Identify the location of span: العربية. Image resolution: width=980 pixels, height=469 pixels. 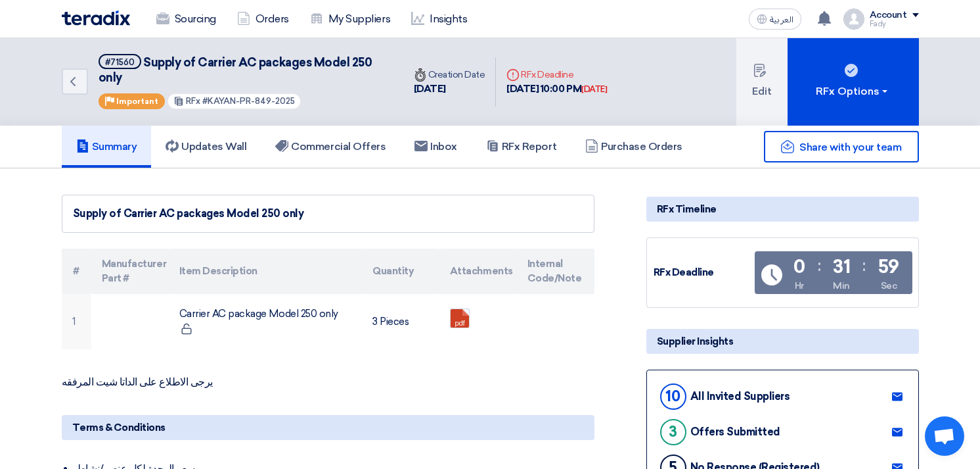
(782, 20).